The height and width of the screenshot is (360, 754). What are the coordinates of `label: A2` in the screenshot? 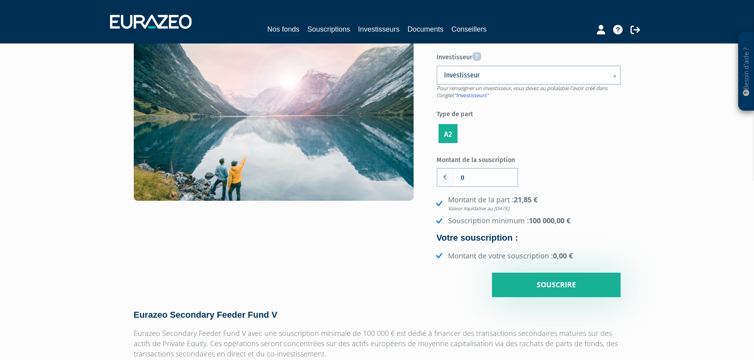 It's located at (448, 134).